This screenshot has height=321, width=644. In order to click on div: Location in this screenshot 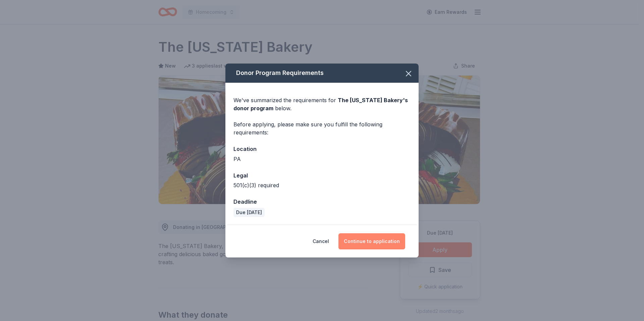, I will do `click(322, 149)`.